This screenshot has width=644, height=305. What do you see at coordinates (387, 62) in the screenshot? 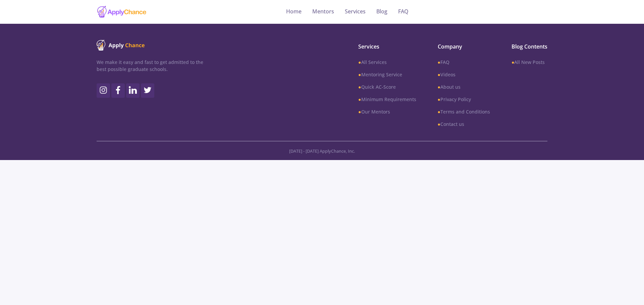
I see `a: ●All Services` at bounding box center [387, 62].